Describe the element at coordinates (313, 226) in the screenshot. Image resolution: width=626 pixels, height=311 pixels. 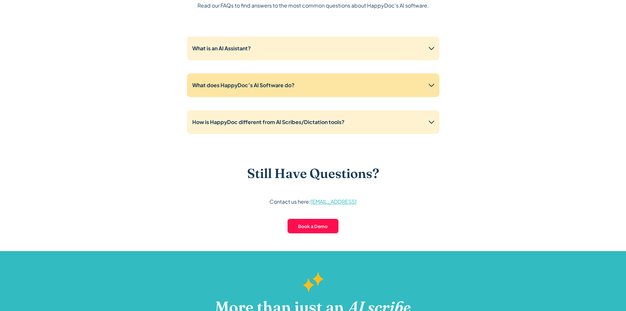
I see `a: Book a Demo` at that location.